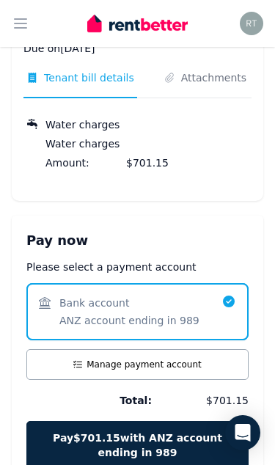  I want to click on span: Amount:, so click(86, 163).